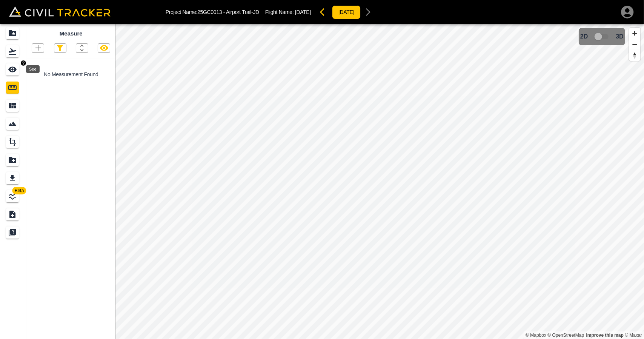 Image resolution: width=644 pixels, height=339 pixels. I want to click on a: Map feedback, so click(605, 335).